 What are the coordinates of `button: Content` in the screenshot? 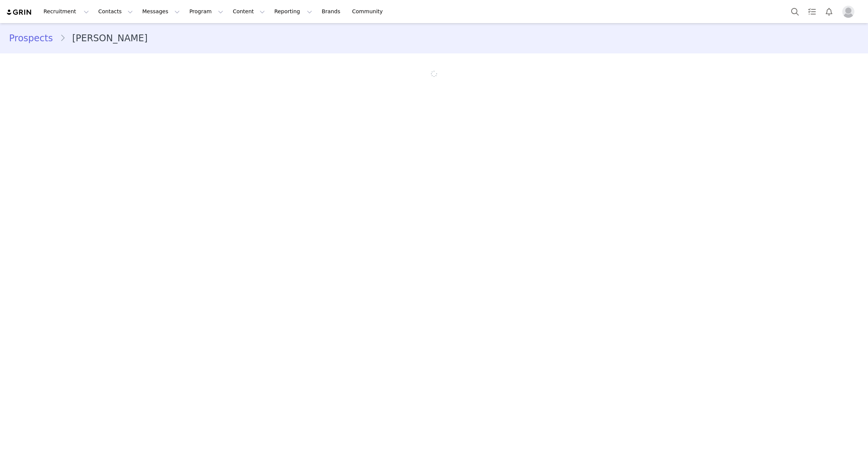 It's located at (248, 12).